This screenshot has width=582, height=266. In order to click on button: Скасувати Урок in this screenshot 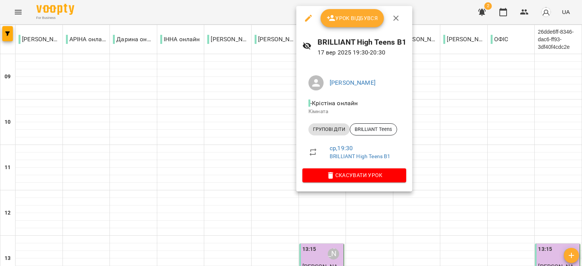, I will do `click(354, 175)`.